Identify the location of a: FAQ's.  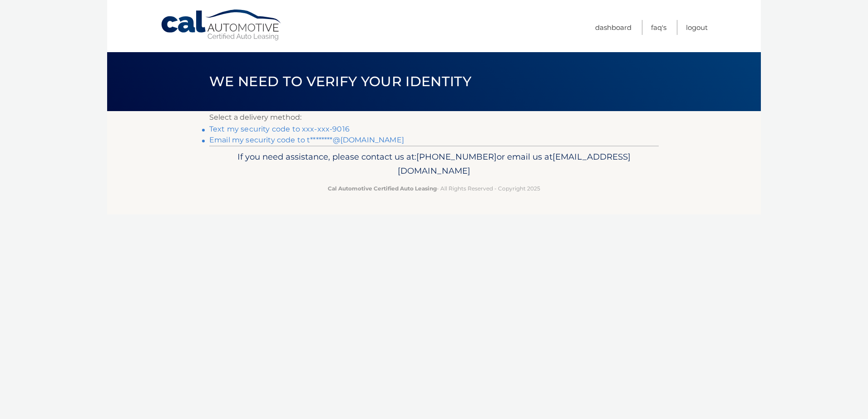
(659, 27).